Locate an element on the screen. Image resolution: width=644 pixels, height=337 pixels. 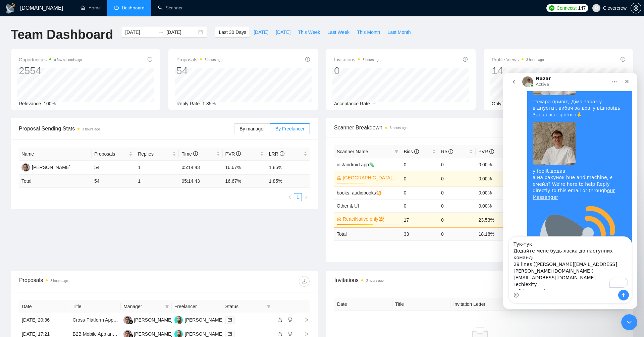
td: Cross-Platform App and Website Development is located at coordinates (96, 320).